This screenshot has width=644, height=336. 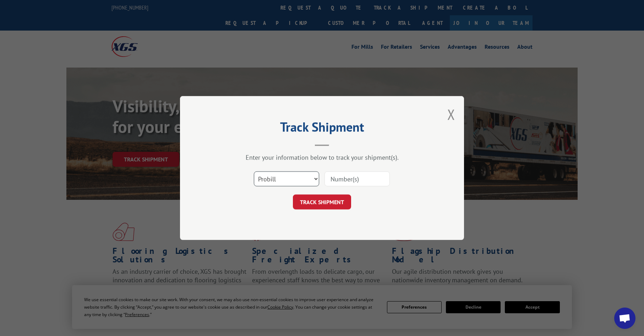 I want to click on h2: Track Shipment, so click(x=322, y=129).